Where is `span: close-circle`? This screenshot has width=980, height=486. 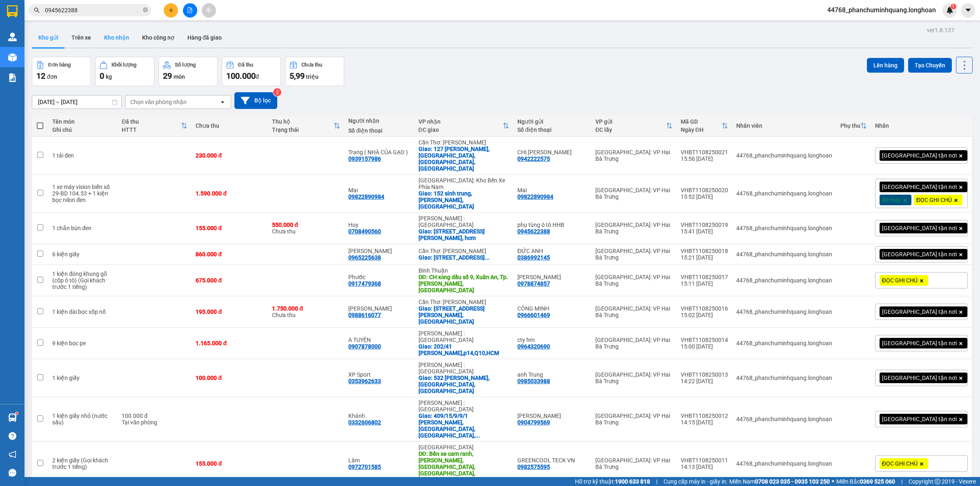 span: close-circle is located at coordinates (145, 10).